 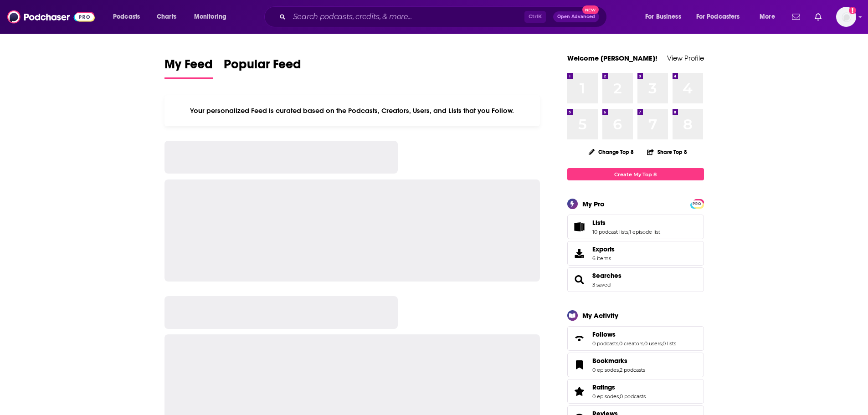 I want to click on span: 6 items, so click(x=603, y=258).